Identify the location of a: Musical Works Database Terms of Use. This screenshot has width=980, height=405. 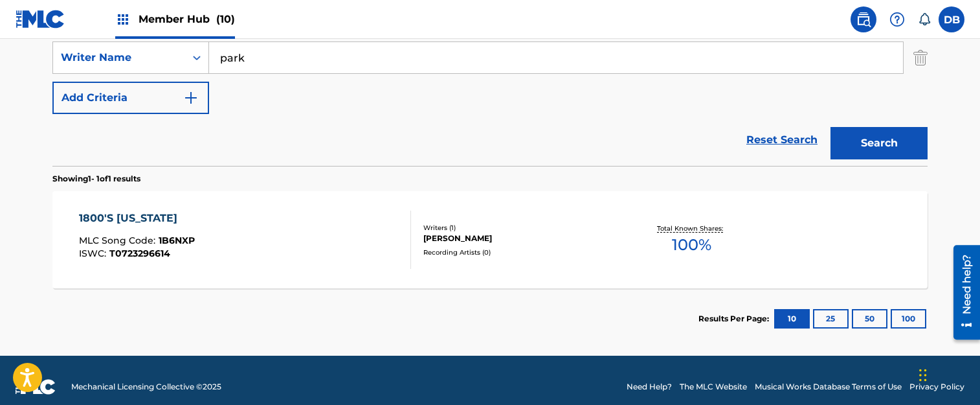
(828, 387).